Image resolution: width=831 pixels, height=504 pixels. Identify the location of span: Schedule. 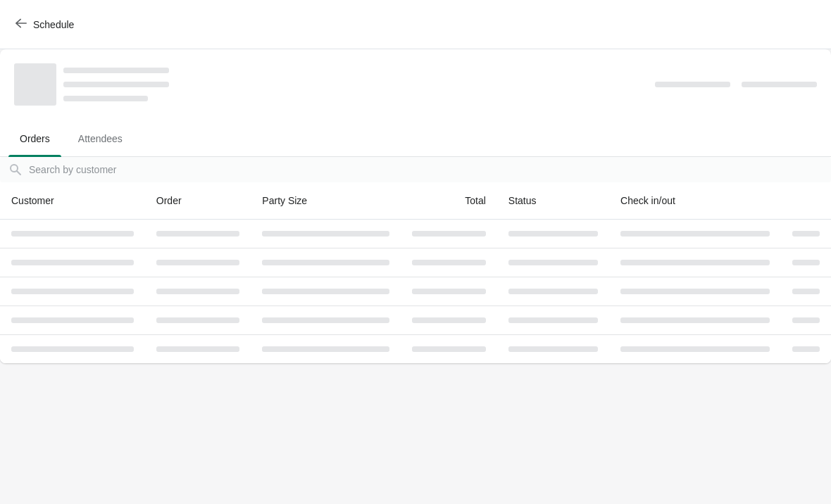
(54, 25).